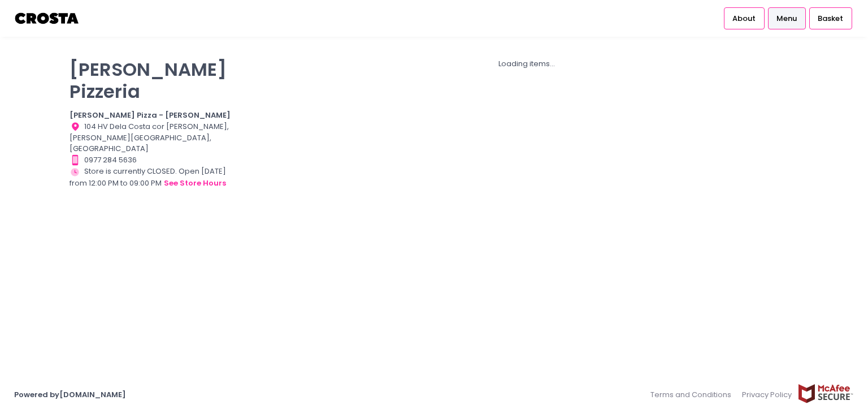 The height and width of the screenshot is (413, 868). Describe the element at coordinates (155, 160) in the screenshot. I see `div: 0977 284 5636` at that location.